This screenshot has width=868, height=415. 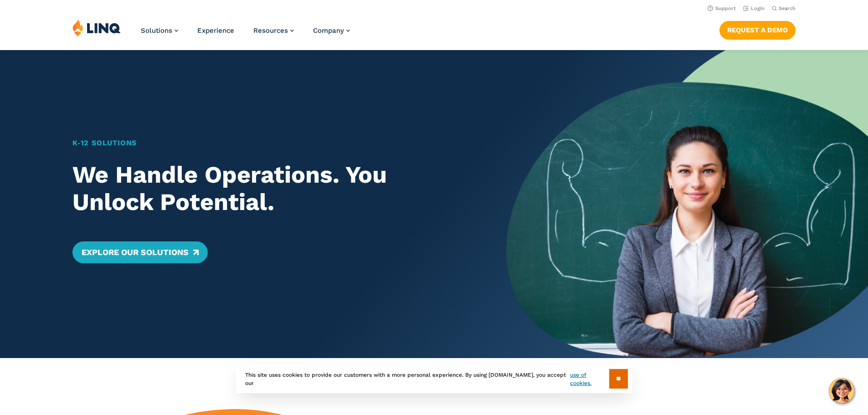 What do you see at coordinates (754, 8) in the screenshot?
I see `a: Login` at bounding box center [754, 8].